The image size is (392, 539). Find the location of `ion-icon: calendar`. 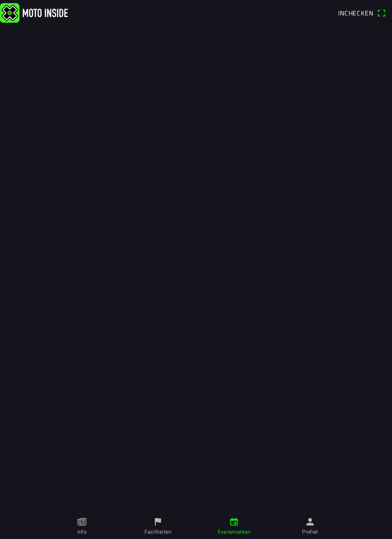

ion-icon: calendar is located at coordinates (234, 521).